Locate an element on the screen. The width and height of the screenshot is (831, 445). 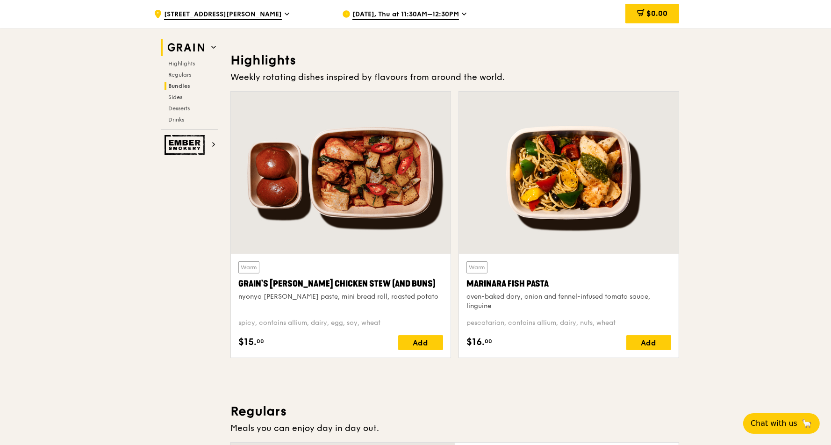
div: pescatarian, contains allium, dairy, nuts, wheat is located at coordinates (569, 323).